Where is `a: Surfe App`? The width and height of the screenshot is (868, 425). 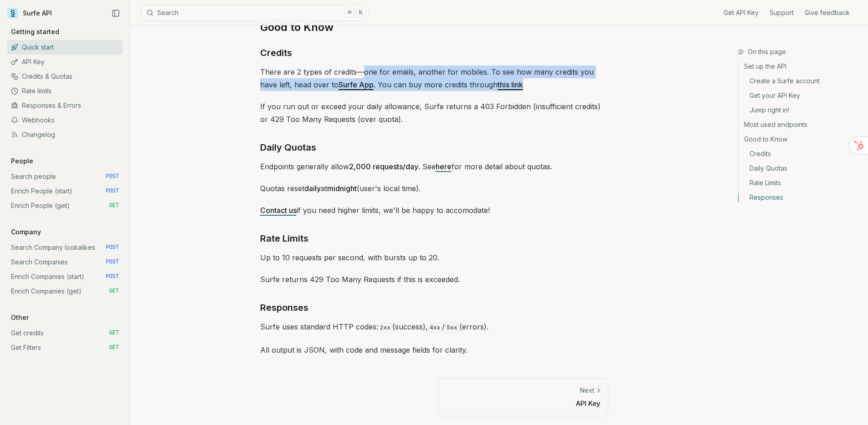
a: Surfe App is located at coordinates (356, 85).